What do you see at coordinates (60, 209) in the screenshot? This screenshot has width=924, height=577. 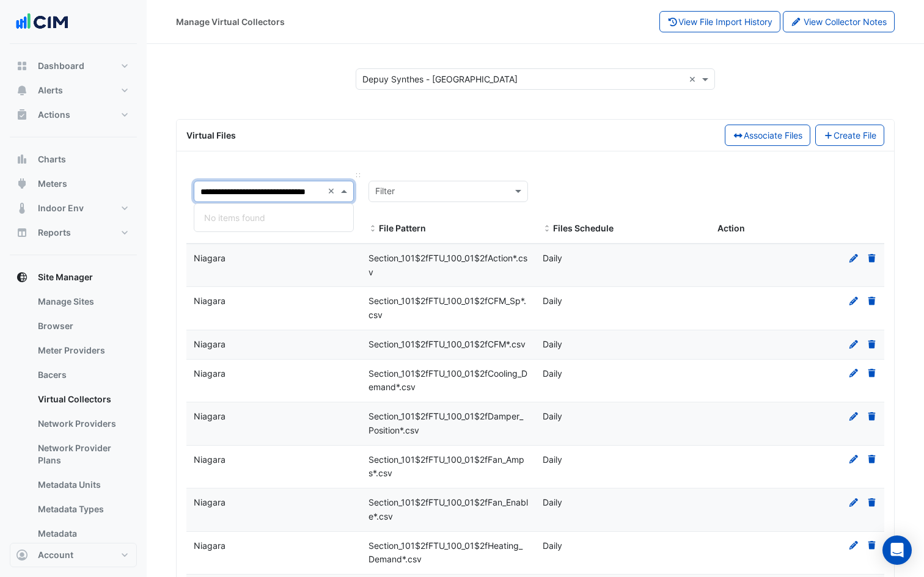 I see `span: Indoor Env` at bounding box center [60, 209].